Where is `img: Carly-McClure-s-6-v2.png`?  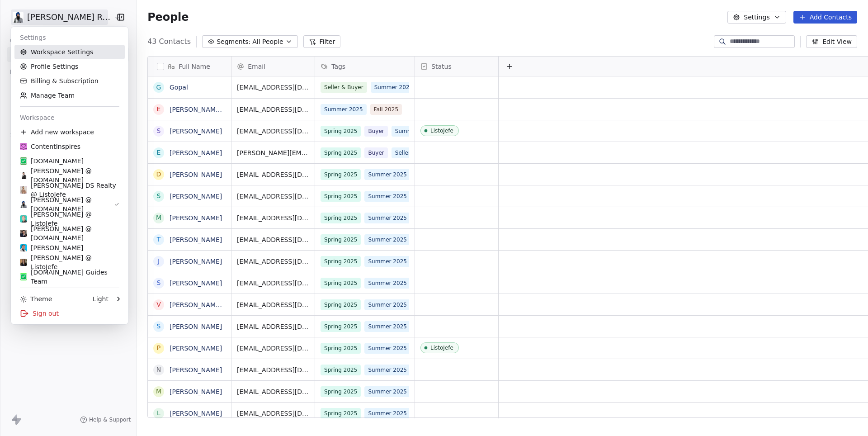
img: Carly-McClure-s-6-v2.png is located at coordinates (24, 262).